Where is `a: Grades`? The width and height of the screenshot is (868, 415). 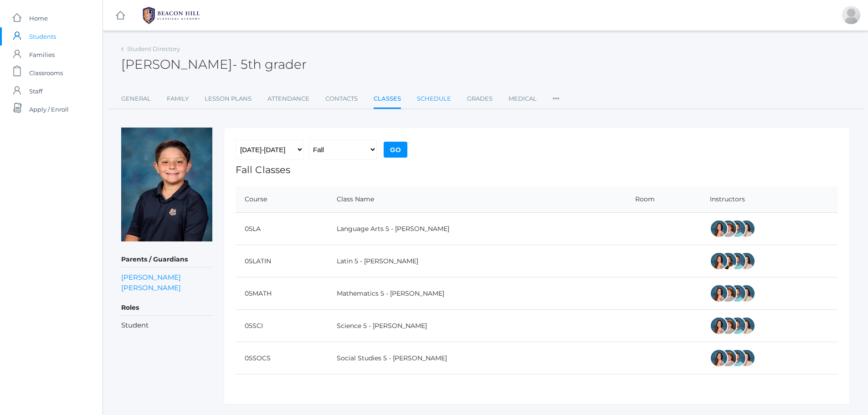 a: Grades is located at coordinates (479, 99).